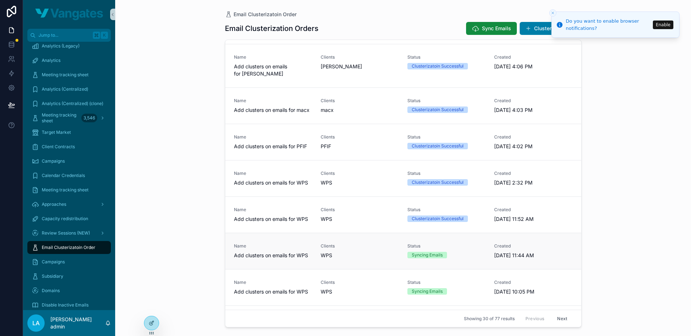 The height and width of the screenshot is (336, 691). What do you see at coordinates (104, 35) in the screenshot?
I see `span: K` at bounding box center [104, 35].